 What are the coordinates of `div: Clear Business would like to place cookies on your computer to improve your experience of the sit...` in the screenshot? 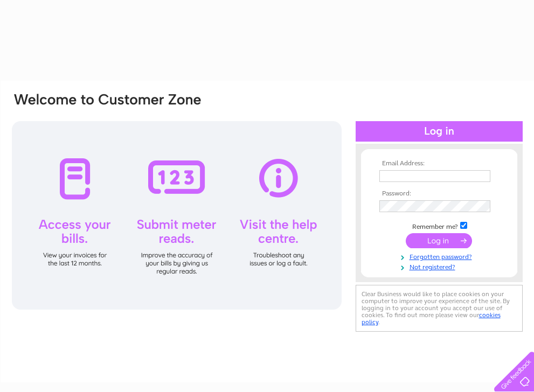 It's located at (440, 309).